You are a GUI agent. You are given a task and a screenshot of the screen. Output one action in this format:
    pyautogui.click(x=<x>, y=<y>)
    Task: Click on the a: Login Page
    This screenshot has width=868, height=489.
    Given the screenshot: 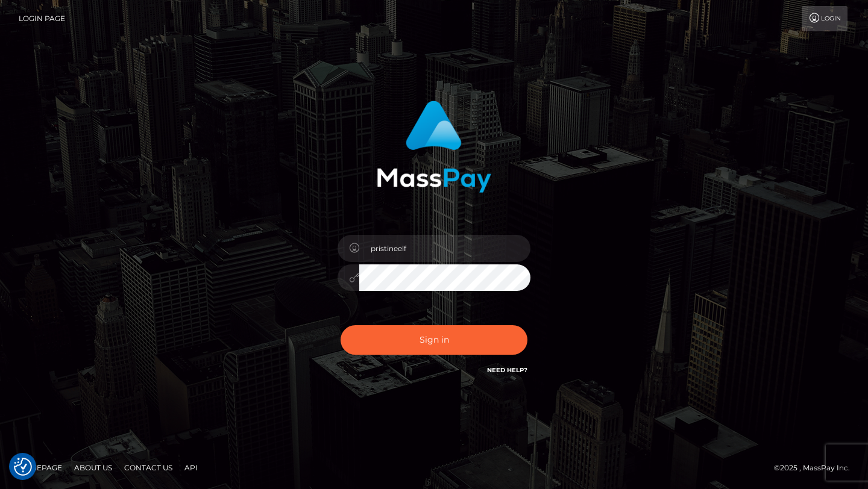 What is the action you would take?
    pyautogui.click(x=42, y=19)
    